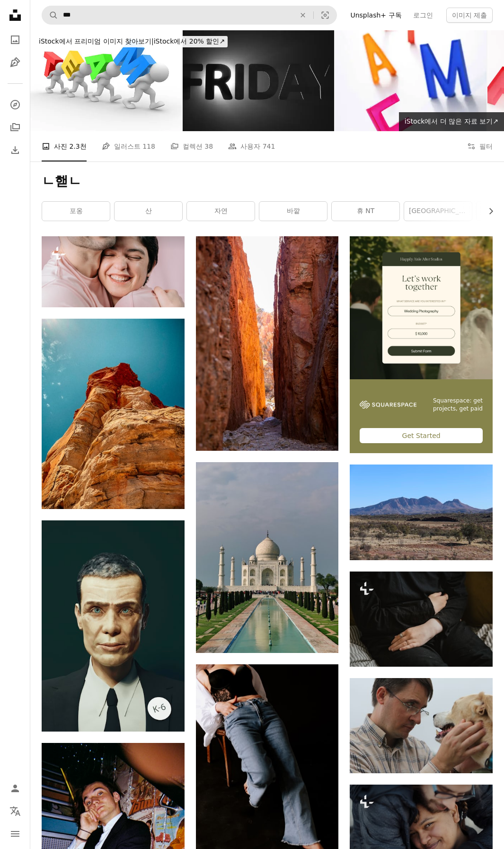 This screenshot has width=504, height=849. Describe the element at coordinates (267, 343) in the screenshot. I see `a: 낮 동안의 갈색 암석 형성` at that location.